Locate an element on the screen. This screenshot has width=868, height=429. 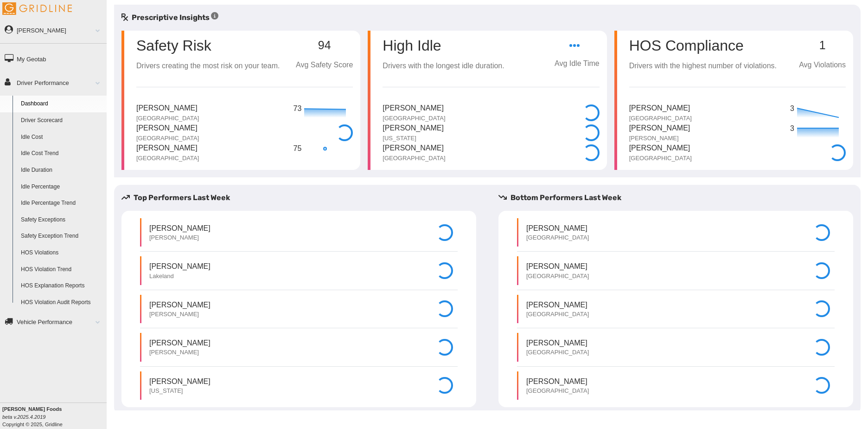
div: Copyright © 2025, Gridline is located at coordinates (54, 416).